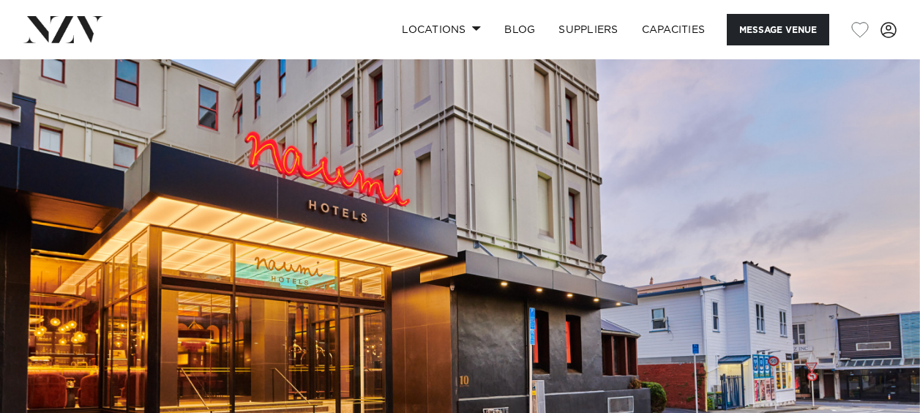 This screenshot has width=920, height=413. I want to click on a: BLOG, so click(520, 29).